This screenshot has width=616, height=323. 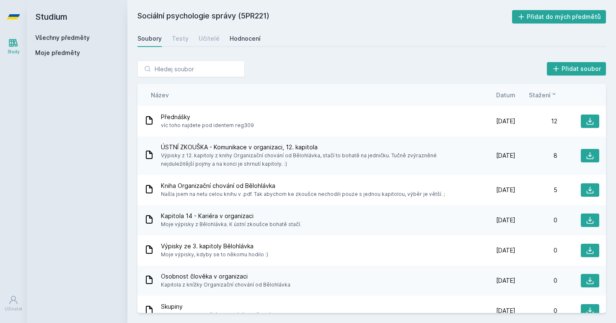 What do you see at coordinates (506, 95) in the screenshot?
I see `span: Datum` at bounding box center [506, 95].